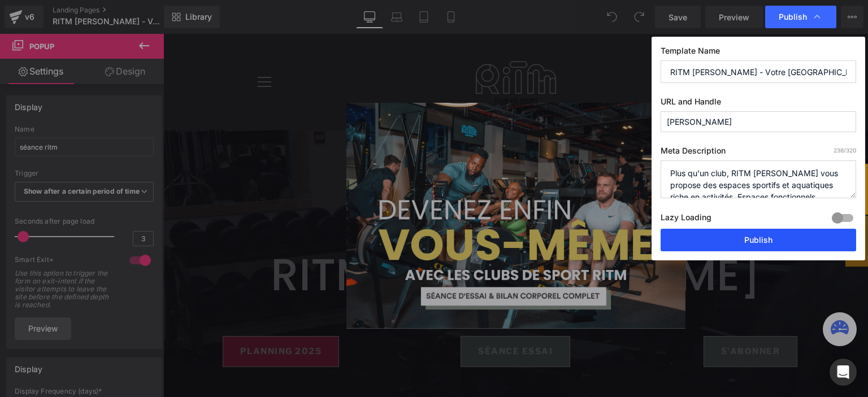 This screenshot has width=868, height=397. Describe the element at coordinates (758, 104) in the screenshot. I see `label: URL and Handle` at that location.